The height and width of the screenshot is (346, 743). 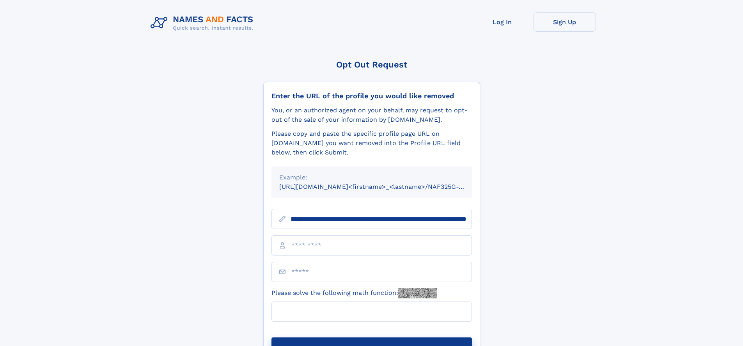 What do you see at coordinates (565, 22) in the screenshot?
I see `a: Sign Up` at bounding box center [565, 22].